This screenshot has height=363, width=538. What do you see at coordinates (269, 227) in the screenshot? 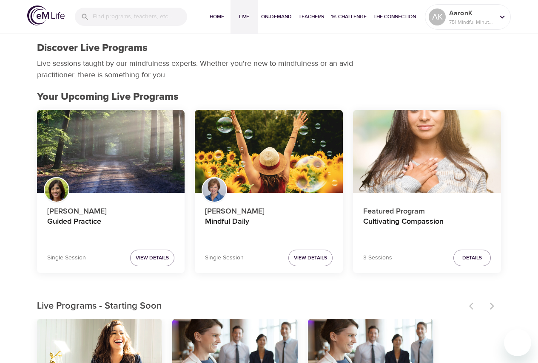
I see `h4: Mindful Daily` at bounding box center [269, 227].